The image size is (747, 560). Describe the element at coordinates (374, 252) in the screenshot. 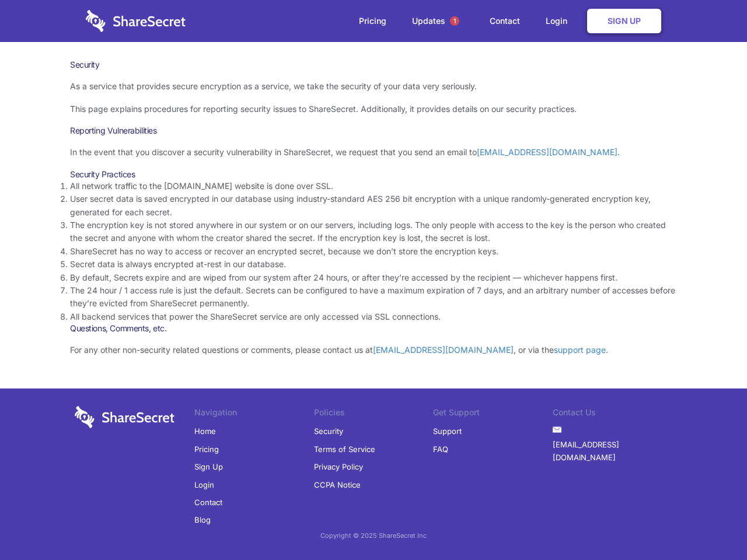

I see `li: ShareSecret has no way to access or recover an encrypted secret, because we don’t store the encry...` at that location.